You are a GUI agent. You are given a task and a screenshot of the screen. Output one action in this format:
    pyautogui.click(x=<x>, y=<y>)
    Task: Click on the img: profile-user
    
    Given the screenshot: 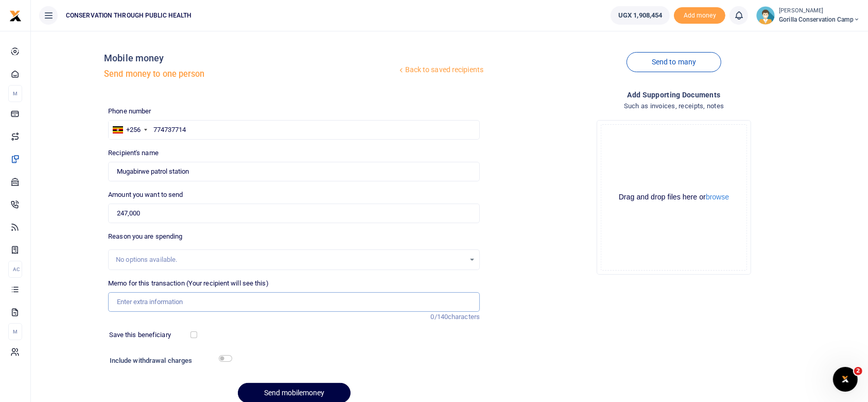 What is the action you would take?
    pyautogui.click(x=765, y=15)
    